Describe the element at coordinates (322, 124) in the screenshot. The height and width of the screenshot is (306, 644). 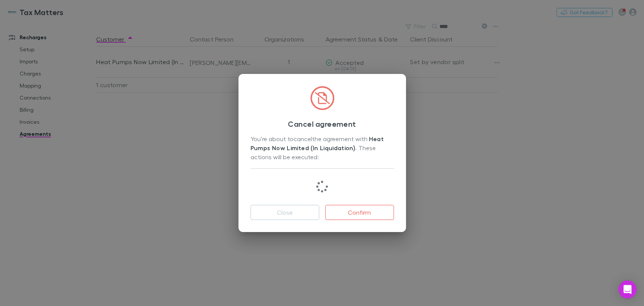
I see `h3: Cancel agreement` at that location.